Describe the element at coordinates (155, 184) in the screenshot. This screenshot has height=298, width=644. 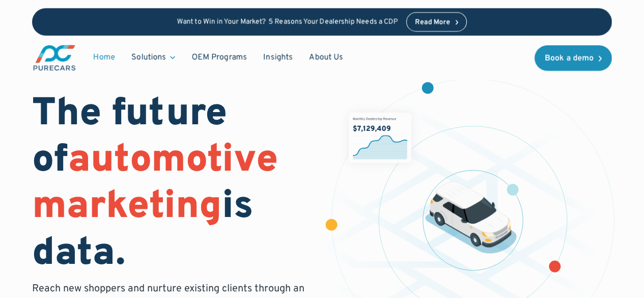
I see `span: automotive marketing` at that location.